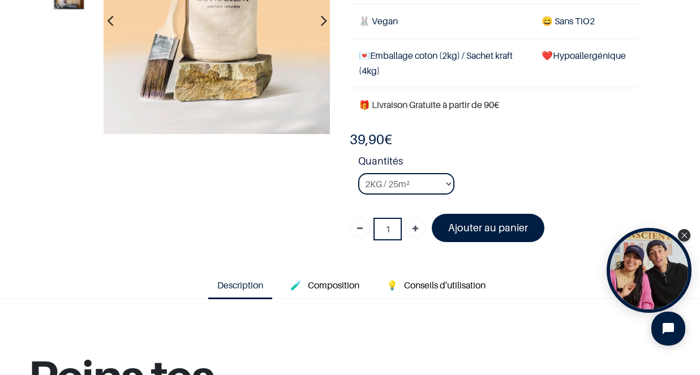 The height and width of the screenshot is (375, 700). I want to click on span: 39,90, so click(367, 139).